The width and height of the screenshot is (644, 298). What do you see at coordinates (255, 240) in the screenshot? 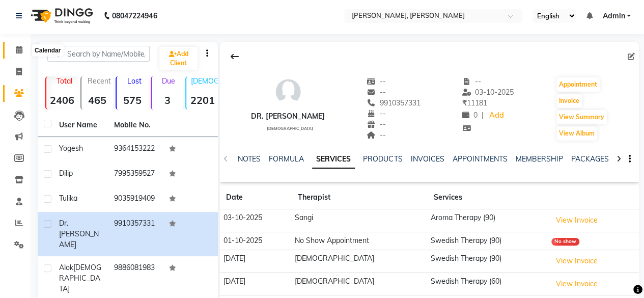
I see `td: 01-10-2025` at bounding box center [255, 240].